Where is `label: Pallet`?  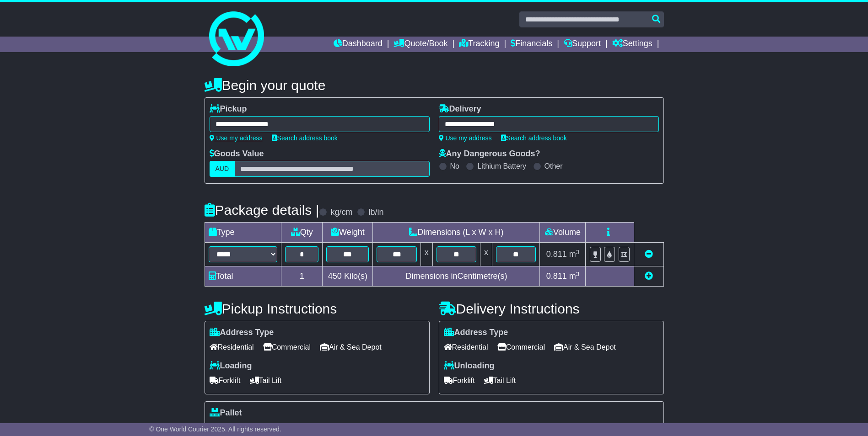 label: Pallet is located at coordinates (226, 413).